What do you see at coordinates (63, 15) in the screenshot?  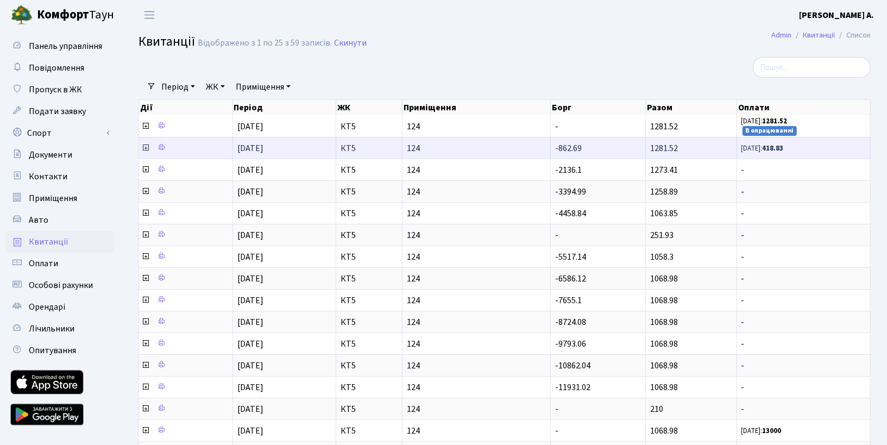 I see `b: Комфорт` at bounding box center [63, 15].